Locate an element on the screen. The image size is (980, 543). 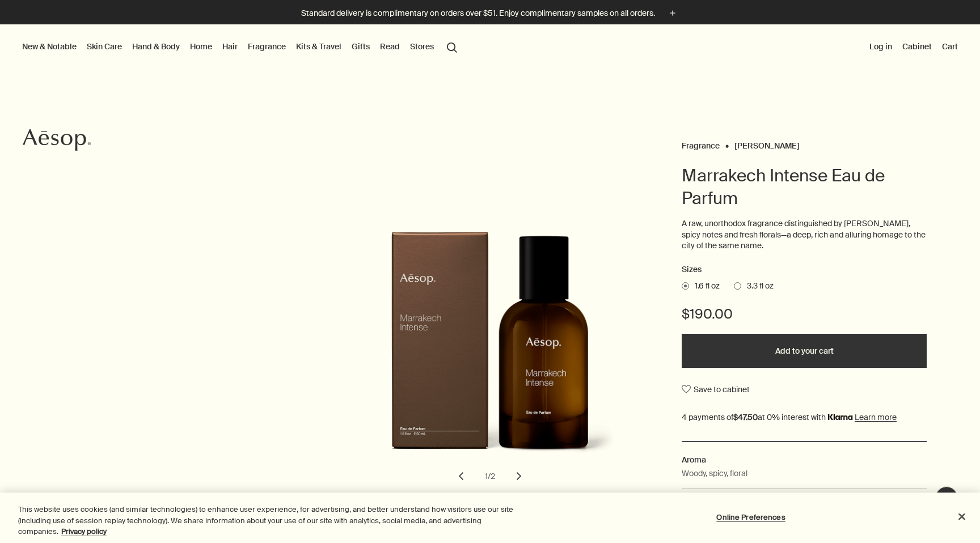
a: Skin Care is located at coordinates (104, 46).